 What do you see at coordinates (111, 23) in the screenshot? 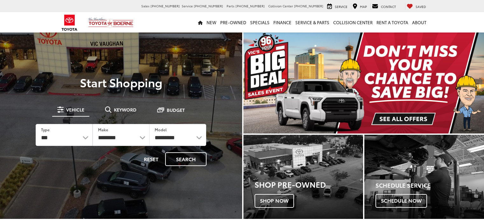
I see `img: Vic Vaughan Toyota of Boerne` at bounding box center [111, 23].